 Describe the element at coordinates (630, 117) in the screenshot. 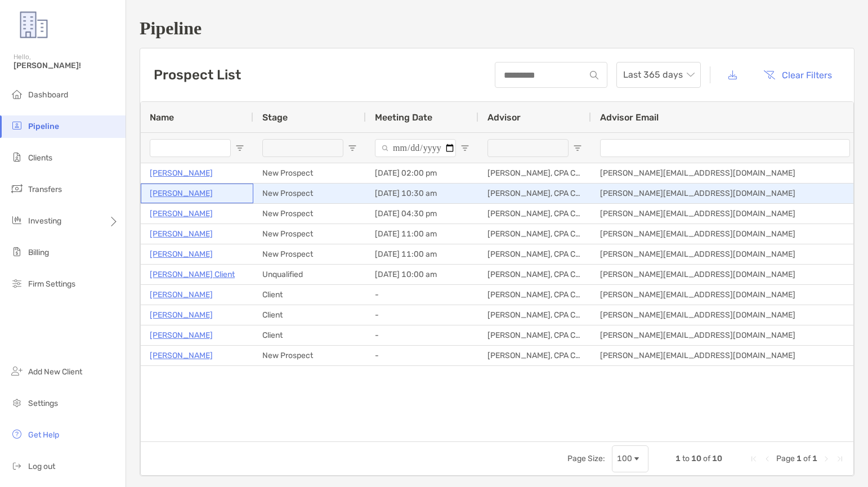

I see `span: Advisor Email` at that location.